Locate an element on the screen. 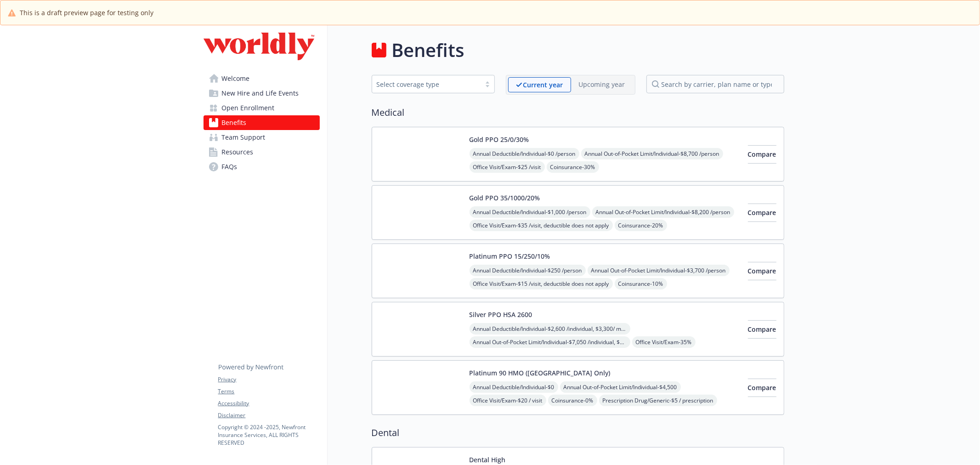 This screenshot has width=980, height=465. button: Gold PPO 25/0/30% is located at coordinates (499, 139).